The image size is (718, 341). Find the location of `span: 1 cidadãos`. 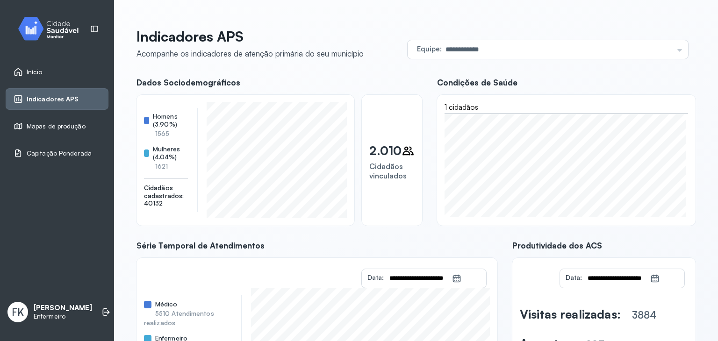

span: 1 cidadãos is located at coordinates (462, 107).